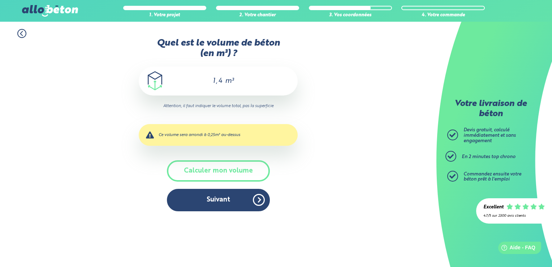  I want to click on span: Aide - FAQ, so click(35, 9).